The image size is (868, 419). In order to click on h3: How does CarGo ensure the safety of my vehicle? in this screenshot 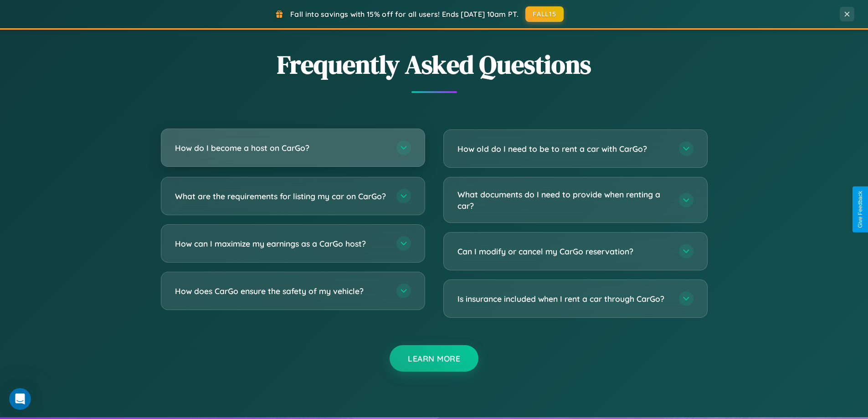, I will do `click(281, 291)`.